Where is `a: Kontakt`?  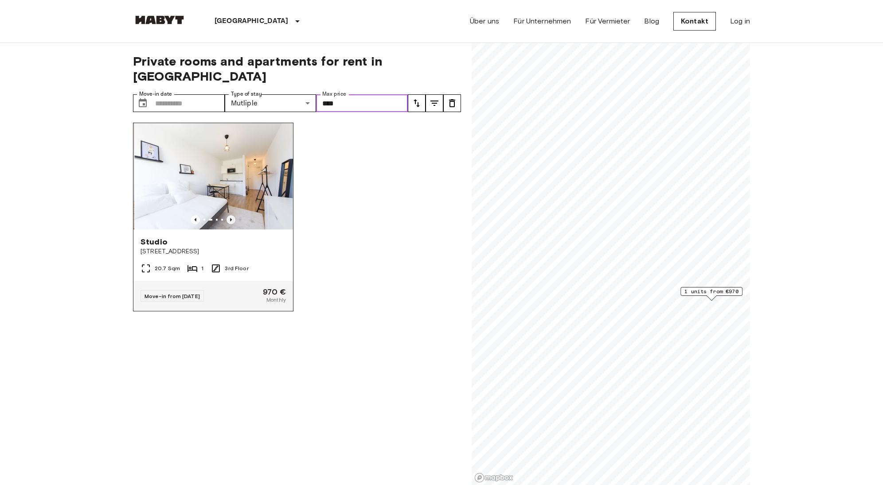
a: Kontakt is located at coordinates (695, 21).